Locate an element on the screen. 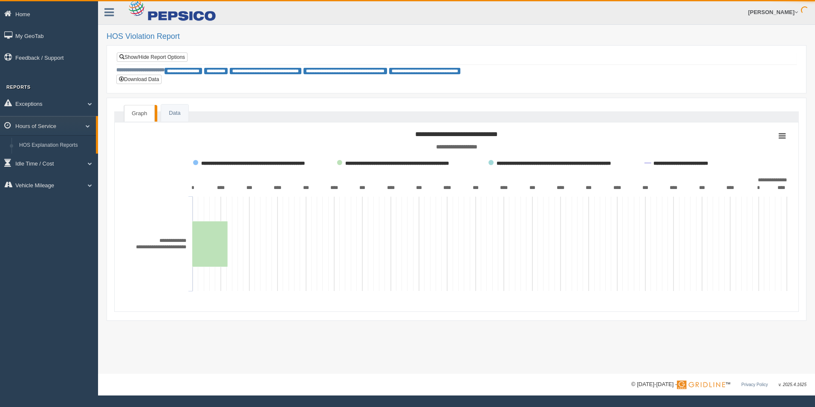  button: Download Data is located at coordinates (139, 79).